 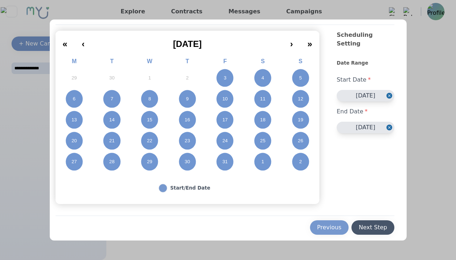 What do you see at coordinates (74, 78) in the screenshot?
I see `button: September 29, 2025` at bounding box center [74, 78].